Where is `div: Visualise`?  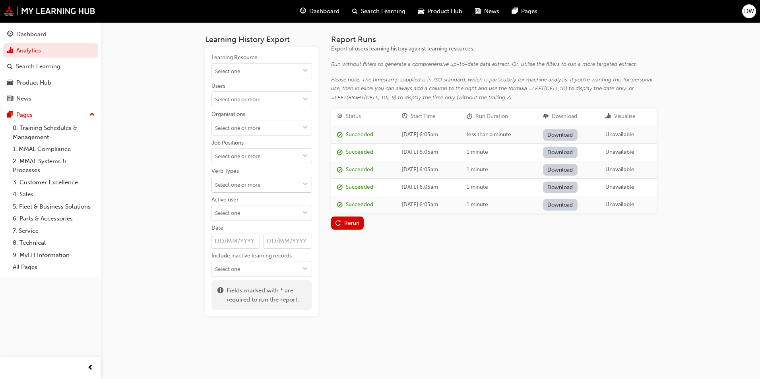 div: Visualise is located at coordinates (625, 116).